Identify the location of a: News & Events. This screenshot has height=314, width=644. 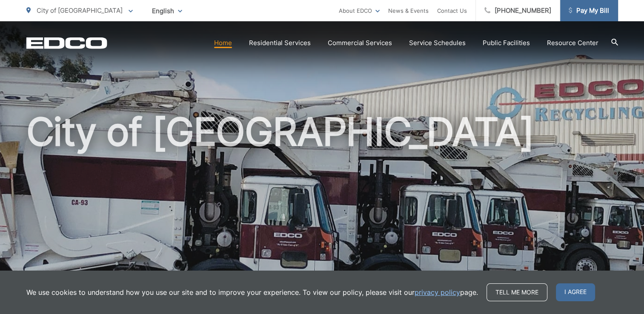
(408, 11).